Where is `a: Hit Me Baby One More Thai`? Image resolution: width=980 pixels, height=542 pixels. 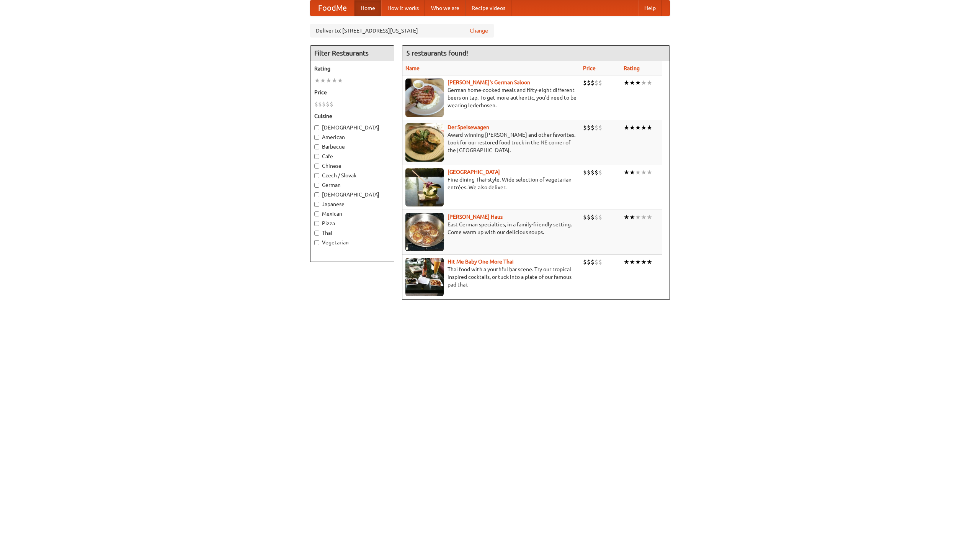
a: Hit Me Baby One More Thai is located at coordinates (480, 262).